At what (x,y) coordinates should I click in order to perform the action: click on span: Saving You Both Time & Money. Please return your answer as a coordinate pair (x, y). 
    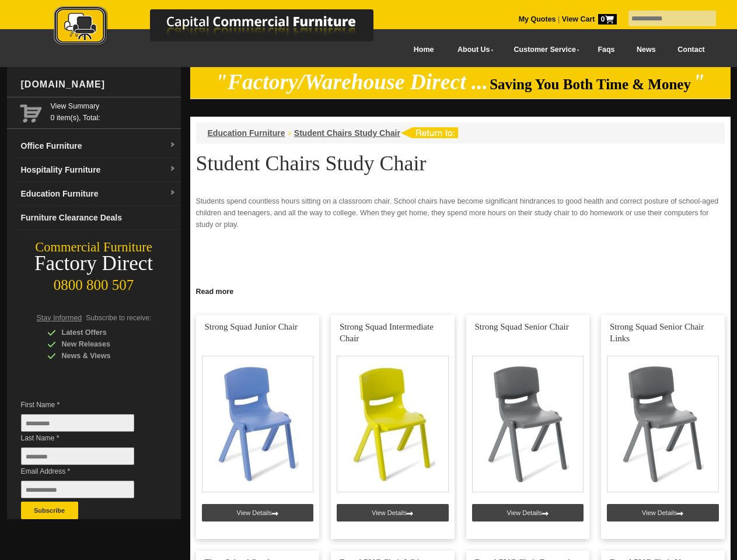
    Looking at the image, I should click on (590, 84).